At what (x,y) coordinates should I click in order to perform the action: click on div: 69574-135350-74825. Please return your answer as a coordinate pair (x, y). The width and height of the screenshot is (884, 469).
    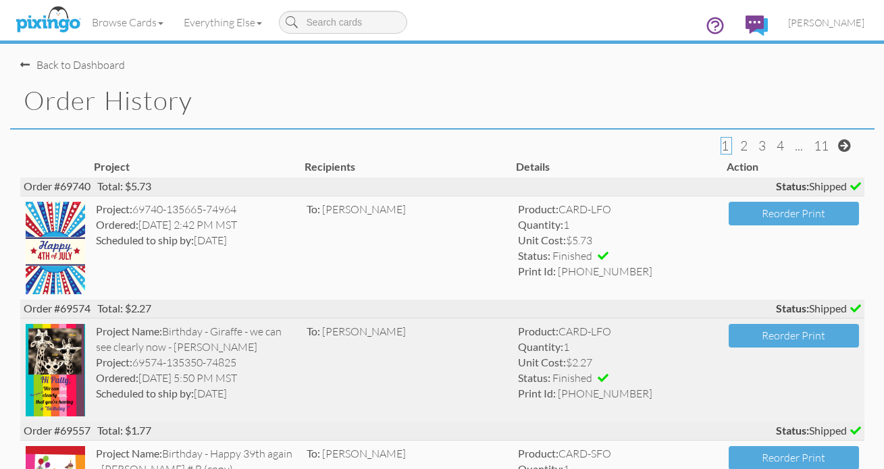
    Looking at the image, I should click on (196, 363).